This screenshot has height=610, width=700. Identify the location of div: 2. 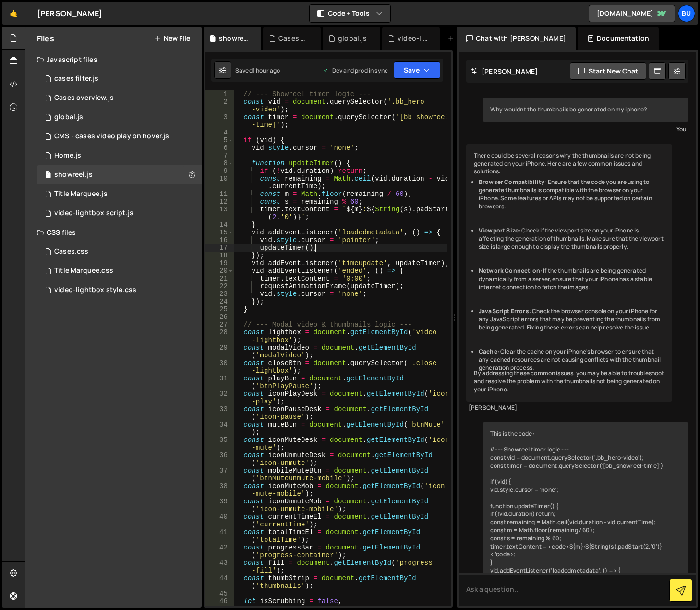
(220, 106).